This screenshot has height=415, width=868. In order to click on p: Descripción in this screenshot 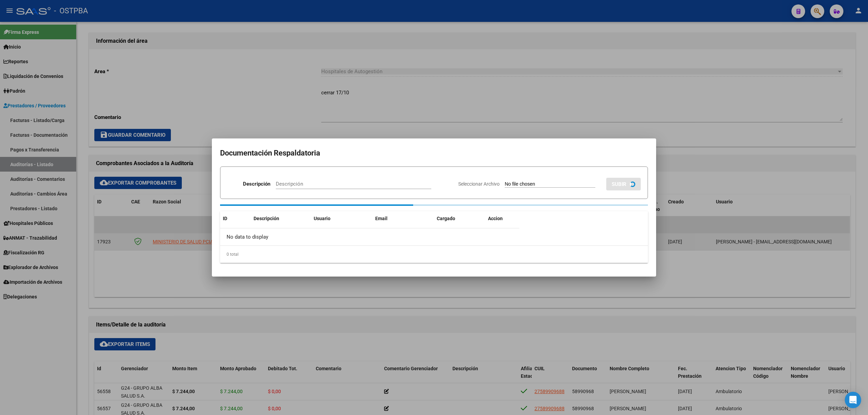, I will do `click(257, 184)`.